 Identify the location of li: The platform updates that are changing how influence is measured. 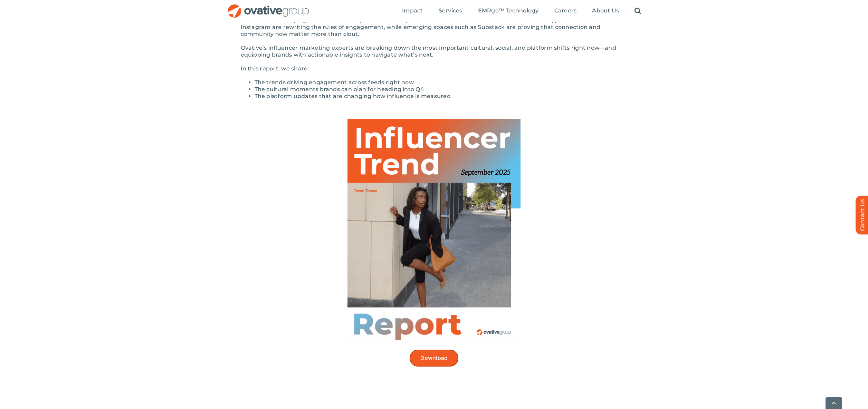
(441, 96).